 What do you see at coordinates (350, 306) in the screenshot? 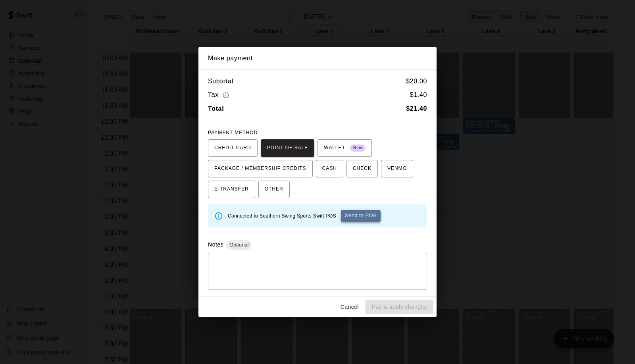
I see `button: Cancel` at bounding box center [350, 306].